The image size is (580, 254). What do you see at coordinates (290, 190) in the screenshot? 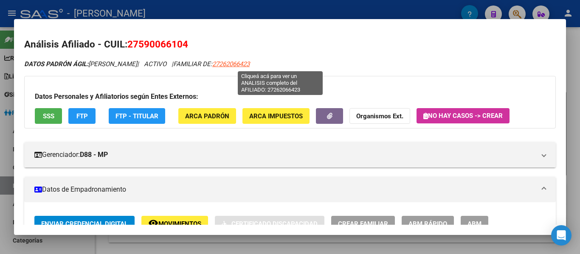
I see `mat-expansion-panel-header: Datos de Empadronamiento` at bounding box center [290, 190].